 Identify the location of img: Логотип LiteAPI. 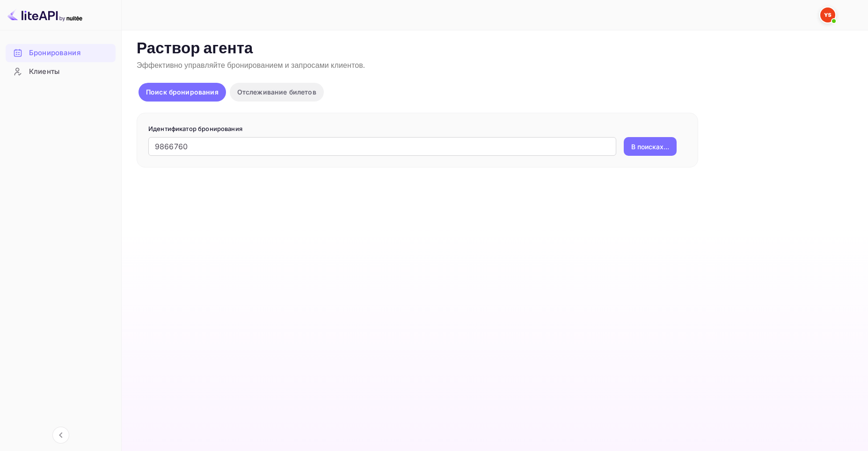
(45, 15).